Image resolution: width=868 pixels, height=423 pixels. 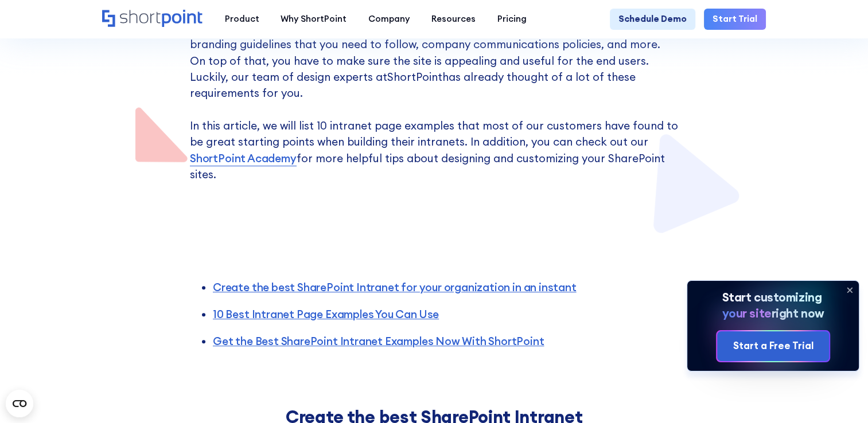 I want to click on div: Chat Widget, so click(x=764, y=357).